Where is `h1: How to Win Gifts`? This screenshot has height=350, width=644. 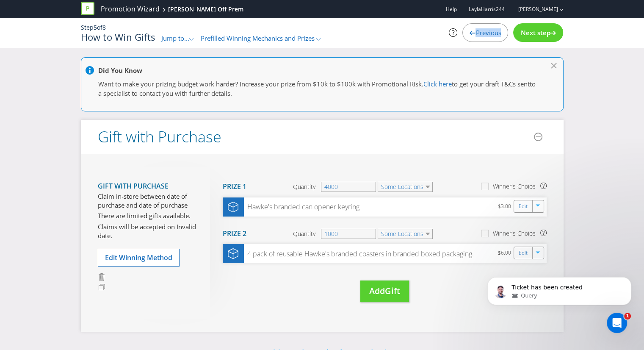 h1: How to Win Gifts is located at coordinates (118, 37).